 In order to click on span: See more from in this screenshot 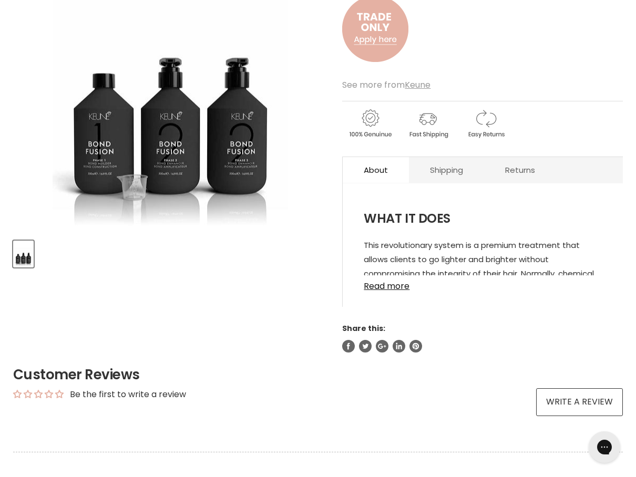, I will do `click(386, 85)`.